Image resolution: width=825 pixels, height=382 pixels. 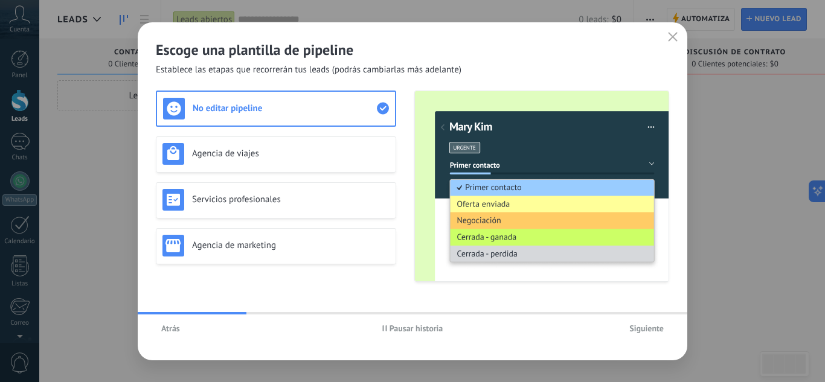 I want to click on button: Siguiente, so click(x=646, y=329).